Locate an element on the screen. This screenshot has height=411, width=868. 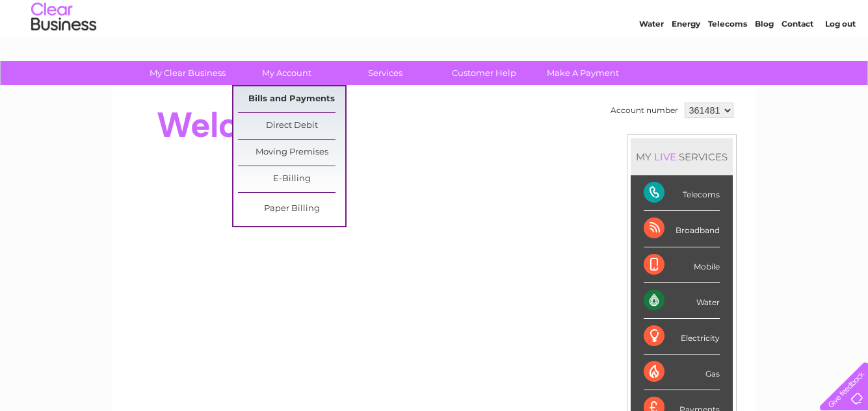
img: logo.png is located at coordinates (64, 53).